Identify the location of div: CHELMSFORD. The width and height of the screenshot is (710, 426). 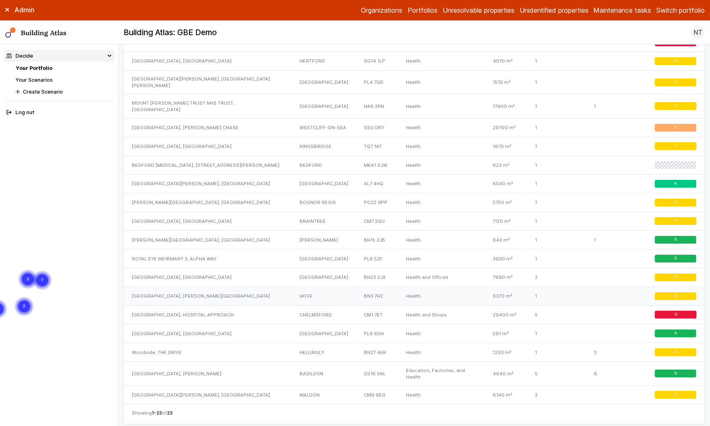
(324, 315).